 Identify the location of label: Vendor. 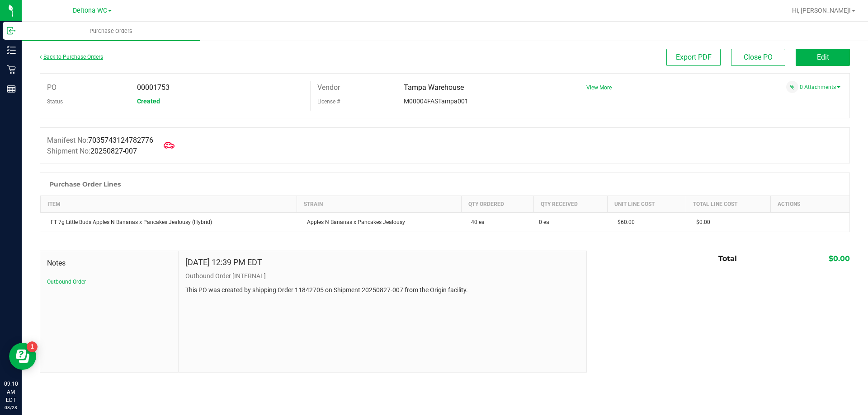
(329, 88).